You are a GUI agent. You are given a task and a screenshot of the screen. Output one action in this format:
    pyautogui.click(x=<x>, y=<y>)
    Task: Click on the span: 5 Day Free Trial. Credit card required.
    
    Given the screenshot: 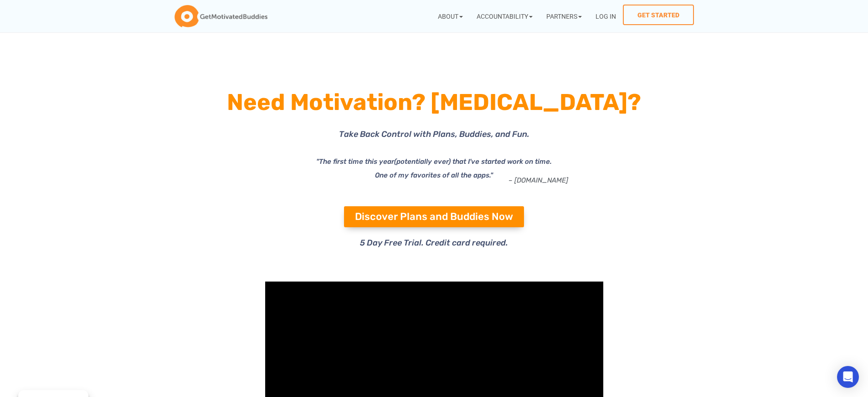 What is the action you would take?
    pyautogui.click(x=434, y=243)
    